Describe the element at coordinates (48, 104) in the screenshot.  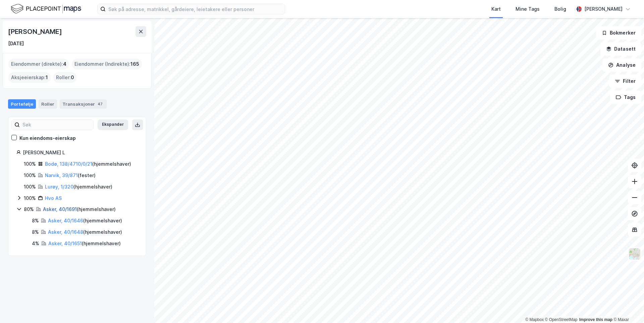
I see `div: Roller` at that location.